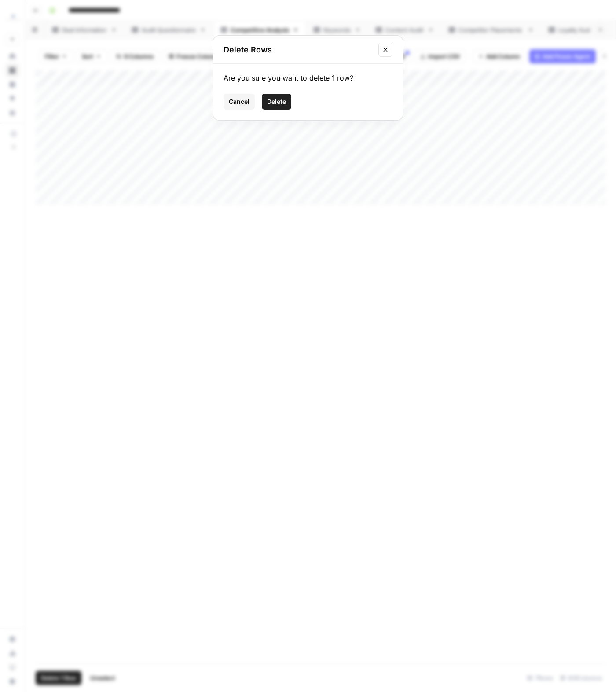 This screenshot has height=692, width=616. I want to click on button: Delete, so click(276, 102).